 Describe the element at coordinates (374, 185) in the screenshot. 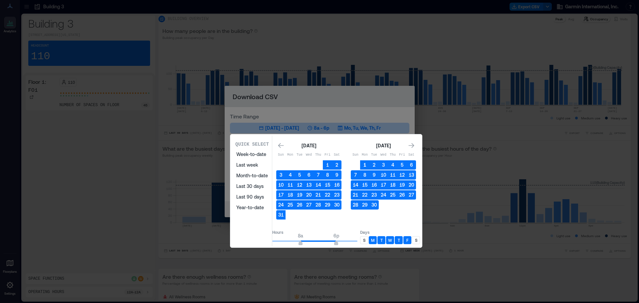

I see `button: 16` at that location.